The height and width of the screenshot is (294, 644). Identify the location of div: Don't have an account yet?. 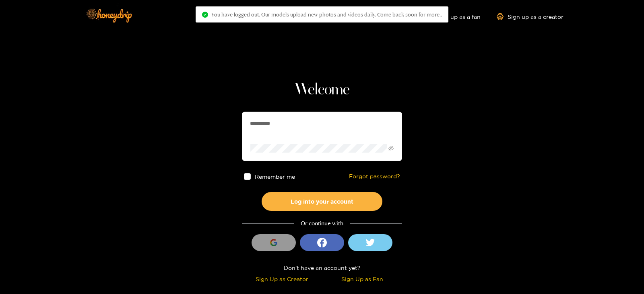
(322, 267).